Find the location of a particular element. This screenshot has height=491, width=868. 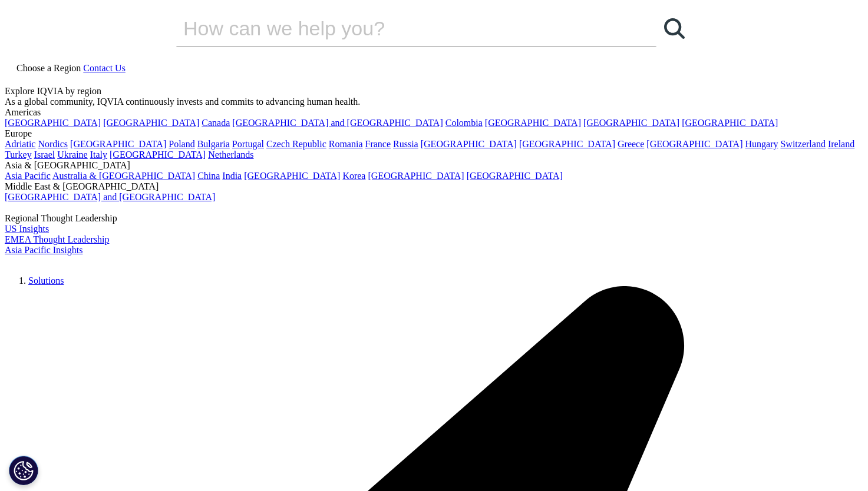

a: Switzerland is located at coordinates (803, 144).